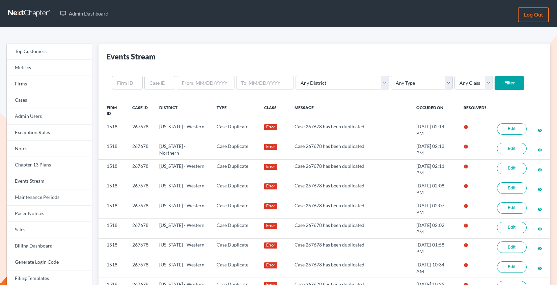 The width and height of the screenshot is (557, 285). I want to click on a: Events Stream, so click(49, 181).